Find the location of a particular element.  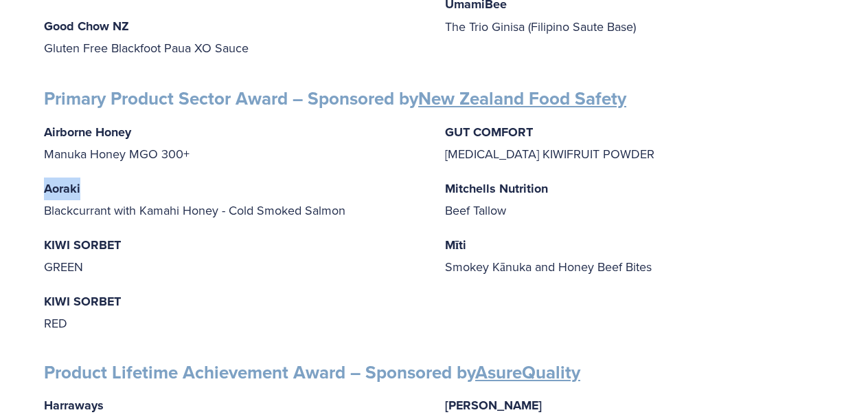

a: New Zealand Food Safety is located at coordinates (522, 98).